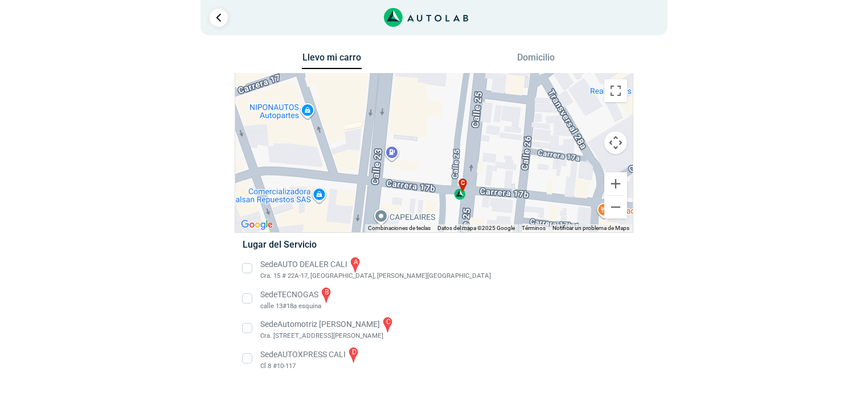  I want to click on a: Ir al paso anterior, so click(219, 17).